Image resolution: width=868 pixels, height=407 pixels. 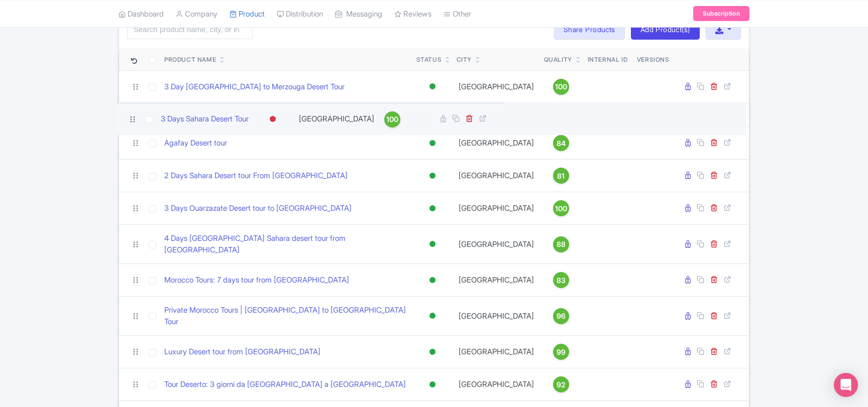 What do you see at coordinates (561, 175) in the screenshot?
I see `a: 81` at bounding box center [561, 175].